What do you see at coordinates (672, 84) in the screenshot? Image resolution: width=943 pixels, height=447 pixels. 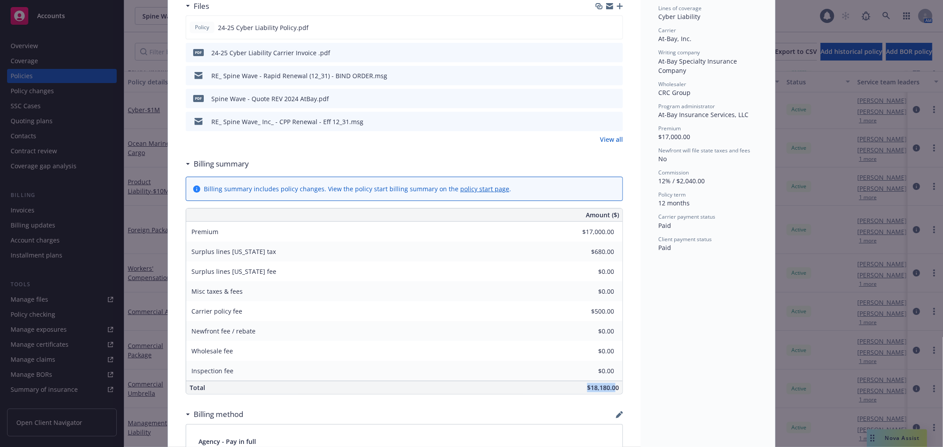 I see `span: Wholesaler` at bounding box center [672, 84].